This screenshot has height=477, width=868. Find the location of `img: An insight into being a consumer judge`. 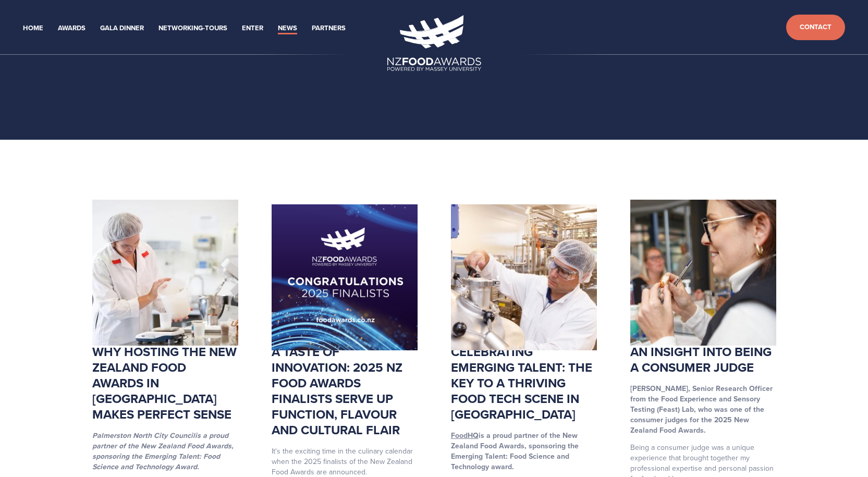

img: An insight into being a consumer judge is located at coordinates (704, 273).